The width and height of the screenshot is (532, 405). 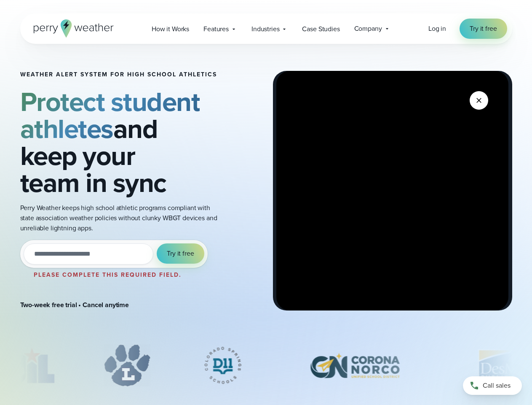 What do you see at coordinates (265, 29) in the screenshot?
I see `span: Industries` at bounding box center [265, 29].